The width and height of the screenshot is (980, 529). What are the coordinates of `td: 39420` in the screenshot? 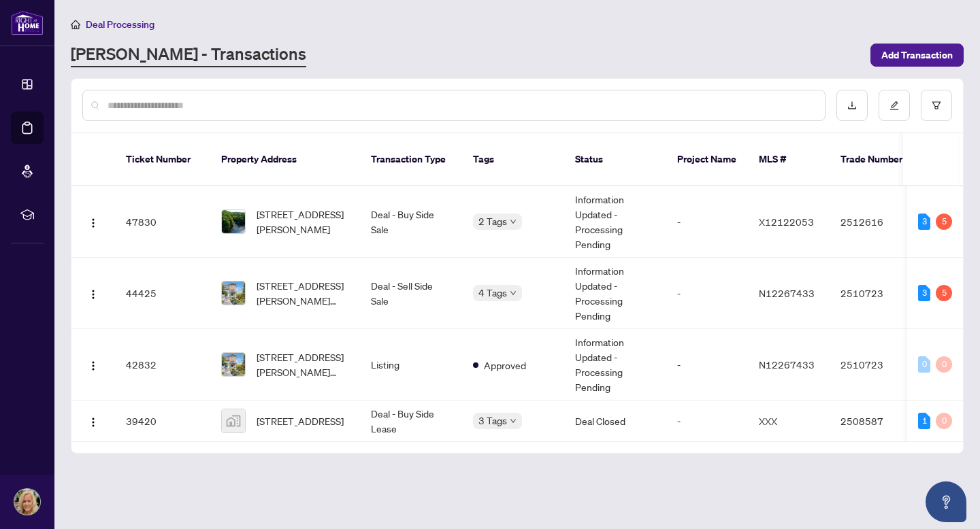 It's located at (162, 421).